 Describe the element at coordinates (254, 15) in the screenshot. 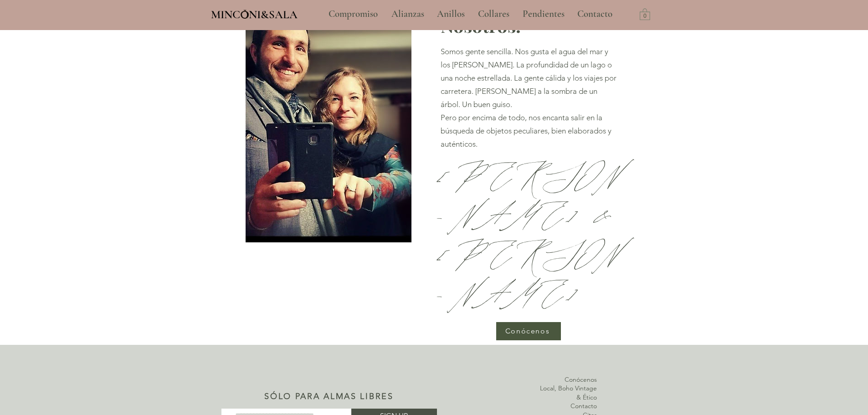

I see `span: MINCONI&SALA` at that location.